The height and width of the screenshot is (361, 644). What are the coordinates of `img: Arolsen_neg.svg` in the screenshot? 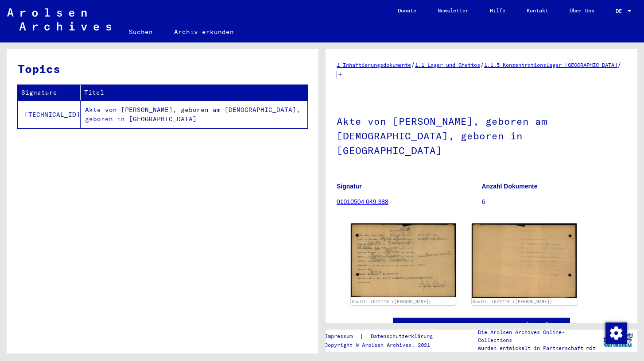 It's located at (59, 20).